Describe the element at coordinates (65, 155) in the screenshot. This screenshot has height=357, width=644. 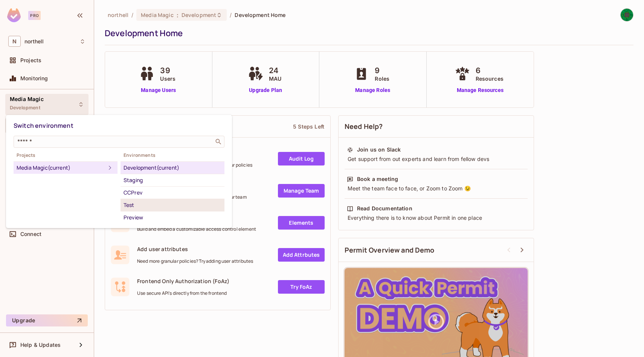
I see `span: Projects` at that location.